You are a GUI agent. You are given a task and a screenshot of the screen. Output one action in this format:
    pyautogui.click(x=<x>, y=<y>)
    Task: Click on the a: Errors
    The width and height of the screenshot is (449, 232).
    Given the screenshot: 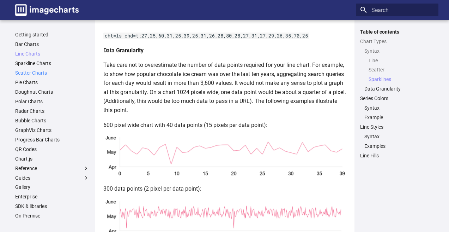 What is the action you would take?
    pyautogui.click(x=52, y=225)
    